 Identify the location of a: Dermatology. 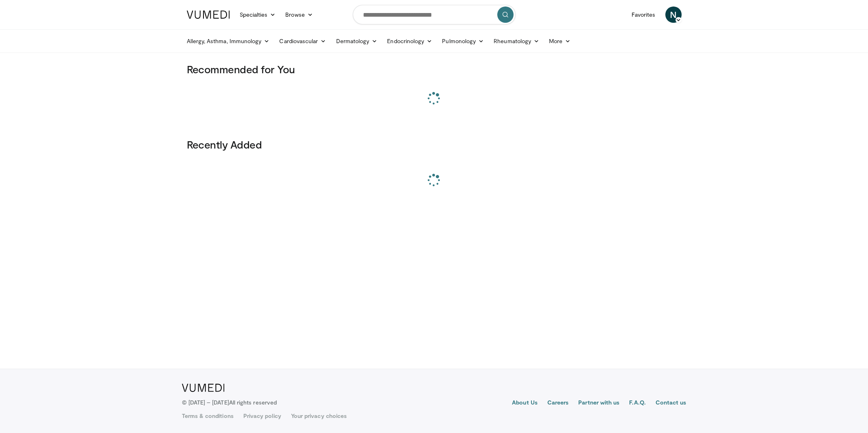
(357, 41).